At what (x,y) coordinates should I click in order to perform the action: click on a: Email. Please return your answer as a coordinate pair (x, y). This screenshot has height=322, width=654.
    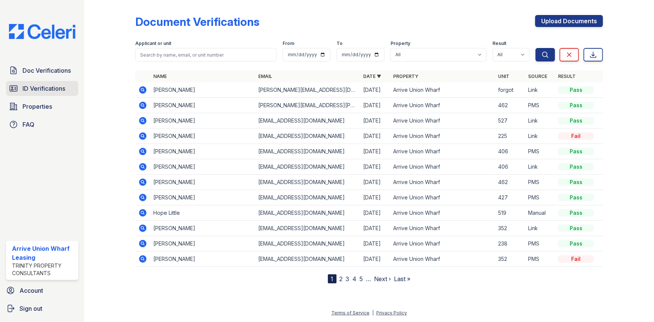
    Looking at the image, I should click on (265, 76).